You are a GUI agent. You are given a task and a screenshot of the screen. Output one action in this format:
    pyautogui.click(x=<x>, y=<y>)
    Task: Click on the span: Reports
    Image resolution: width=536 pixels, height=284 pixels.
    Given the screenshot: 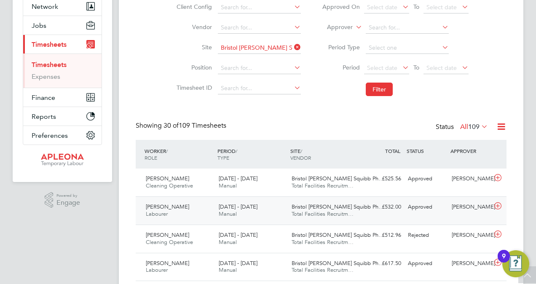 What is the action you would take?
    pyautogui.click(x=44, y=116)
    